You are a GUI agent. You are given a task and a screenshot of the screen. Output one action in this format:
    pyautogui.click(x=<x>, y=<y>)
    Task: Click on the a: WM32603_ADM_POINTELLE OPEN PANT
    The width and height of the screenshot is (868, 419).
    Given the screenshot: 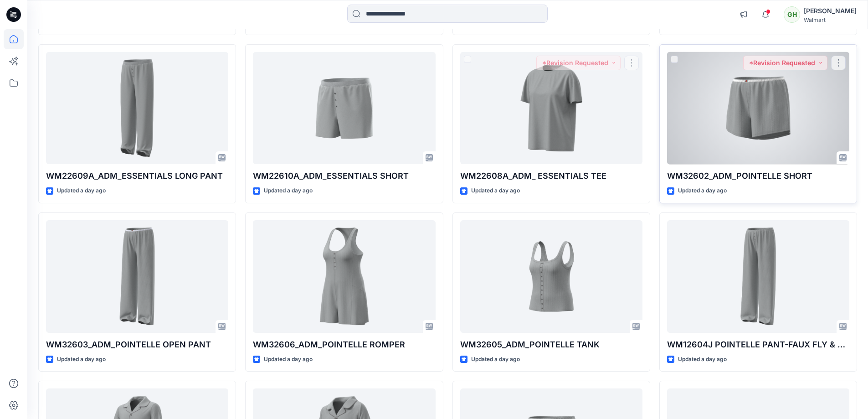 What is the action you would take?
    pyautogui.click(x=137, y=277)
    